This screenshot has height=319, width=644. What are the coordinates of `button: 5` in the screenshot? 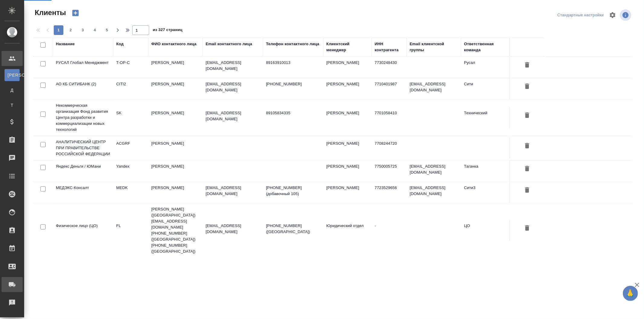 It's located at (107, 30).